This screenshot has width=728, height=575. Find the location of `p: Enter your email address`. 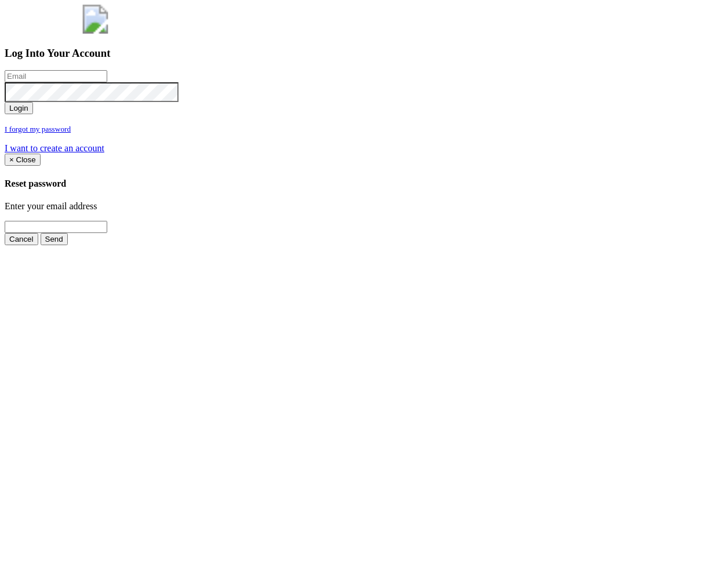

p: Enter your email address is located at coordinates (364, 206).